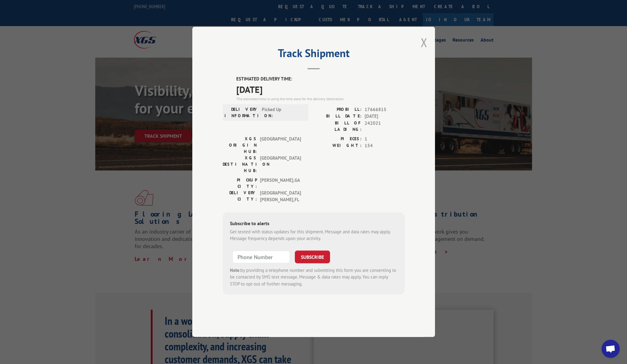  What do you see at coordinates (313, 257) in the screenshot?
I see `button: SUBSCRIBE` at bounding box center [313, 257].